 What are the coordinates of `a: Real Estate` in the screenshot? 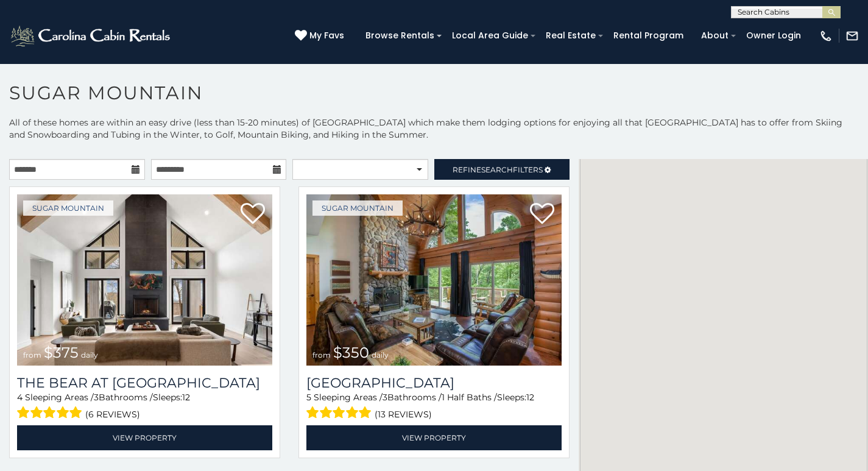 It's located at (570, 35).